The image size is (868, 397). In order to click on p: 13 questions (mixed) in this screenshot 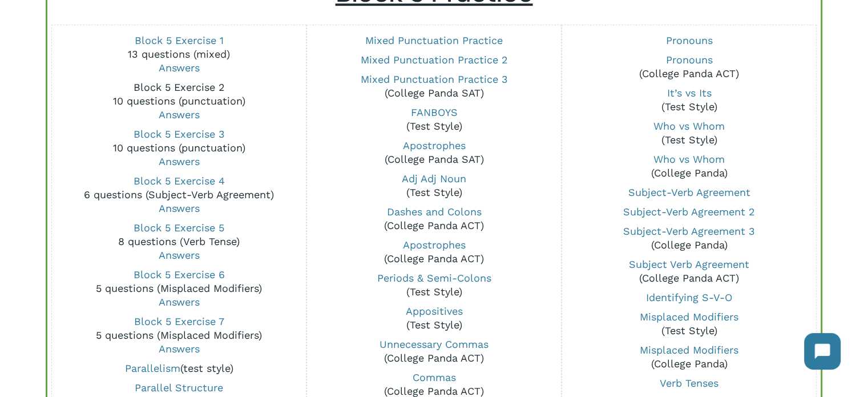, I will do `click(179, 54)`.